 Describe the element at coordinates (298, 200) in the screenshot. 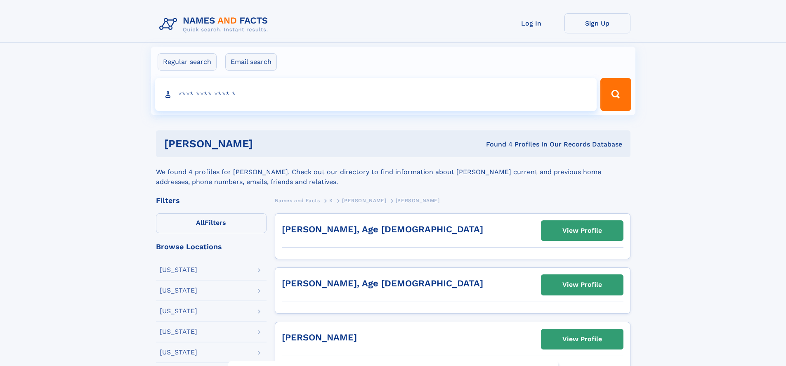

I see `a: Names and Facts` at that location.